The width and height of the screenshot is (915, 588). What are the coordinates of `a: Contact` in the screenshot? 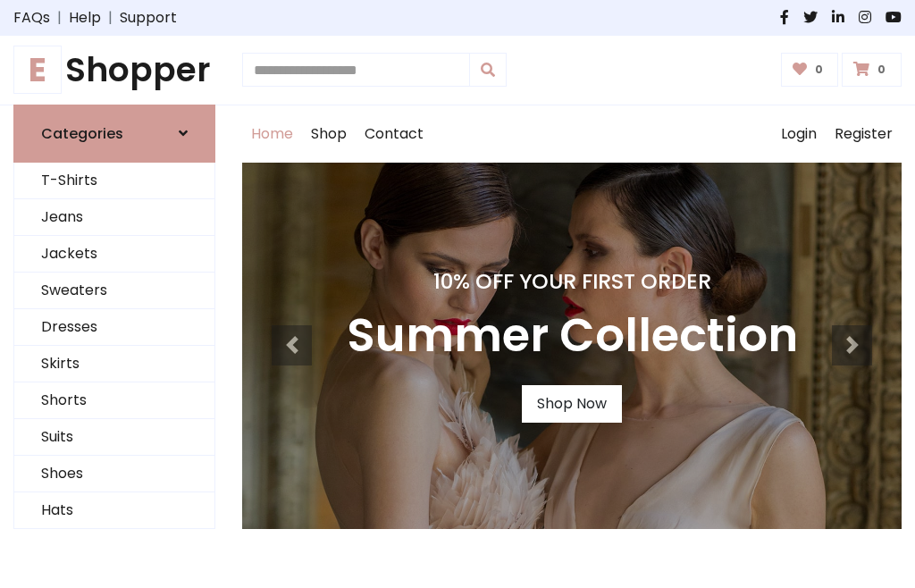 It's located at (394, 134).